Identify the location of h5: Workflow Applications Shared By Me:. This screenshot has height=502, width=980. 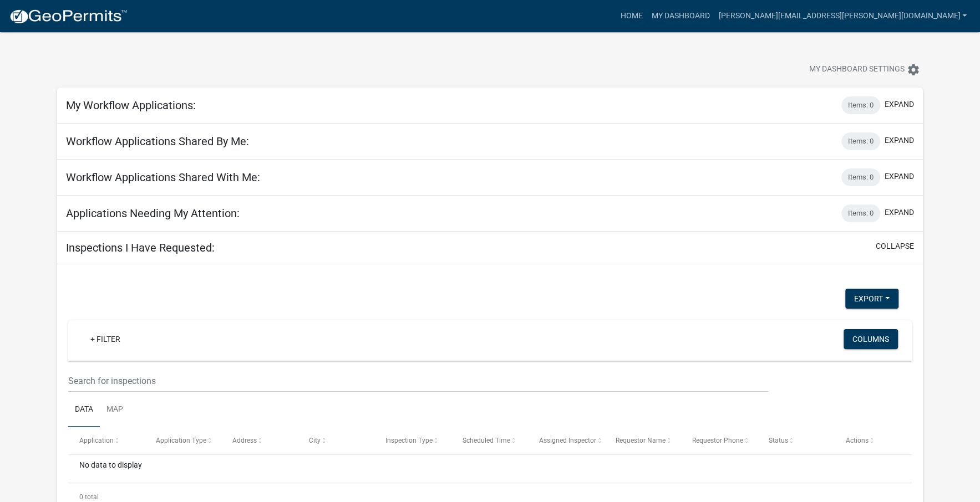
(158, 141).